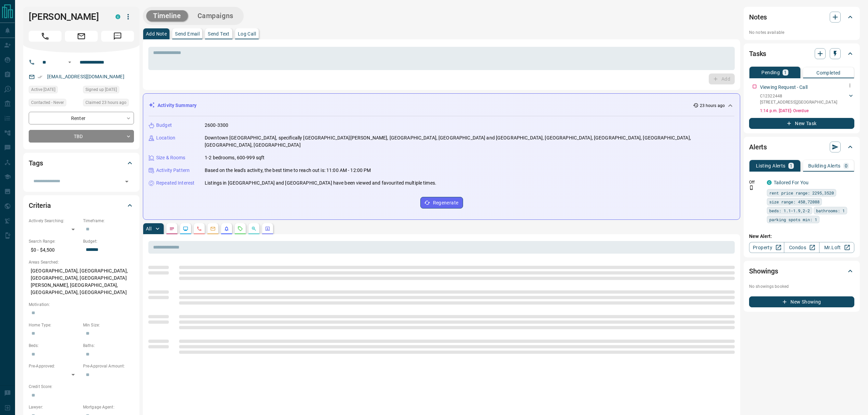  I want to click on p: Budget:, so click(108, 242).